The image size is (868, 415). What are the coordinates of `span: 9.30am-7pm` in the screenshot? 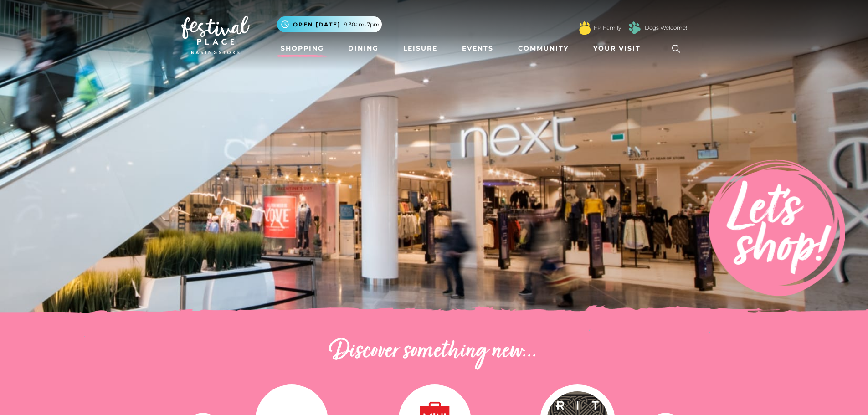 It's located at (362, 25).